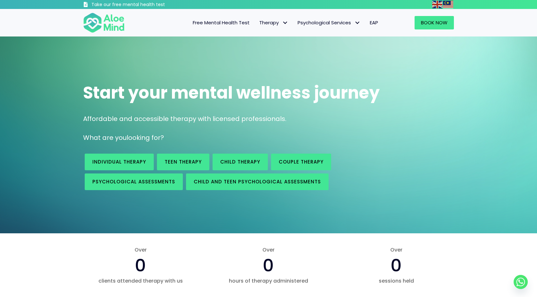  I want to click on a: EAP, so click(374, 23).